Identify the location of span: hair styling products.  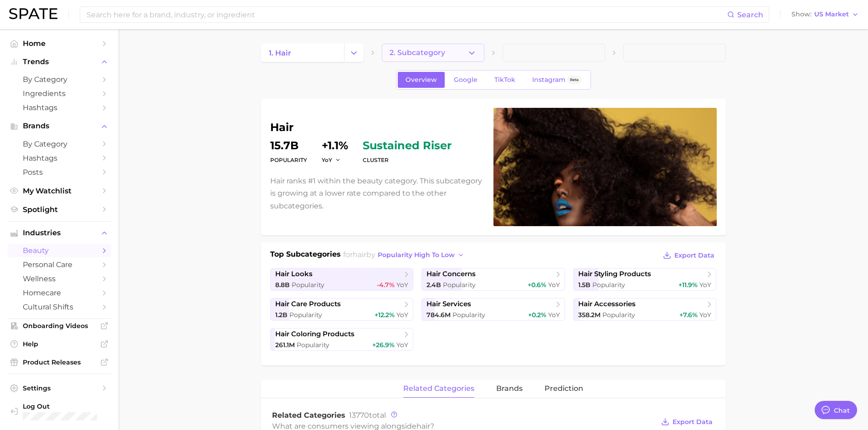
(614, 274).